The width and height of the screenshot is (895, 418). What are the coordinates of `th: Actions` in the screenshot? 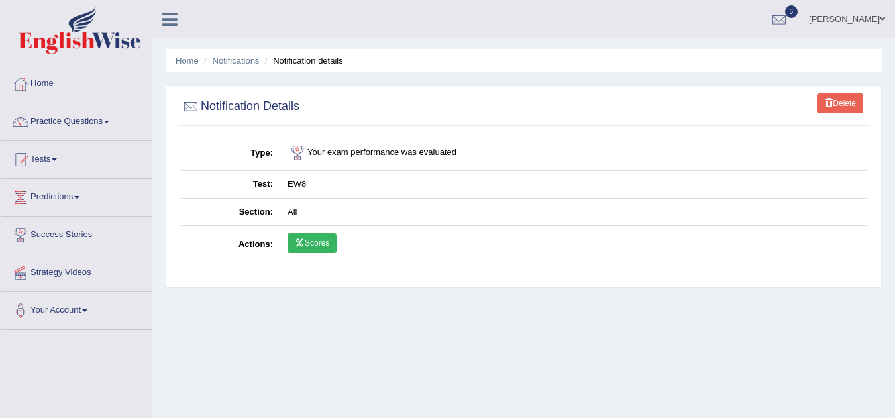 It's located at (231, 245).